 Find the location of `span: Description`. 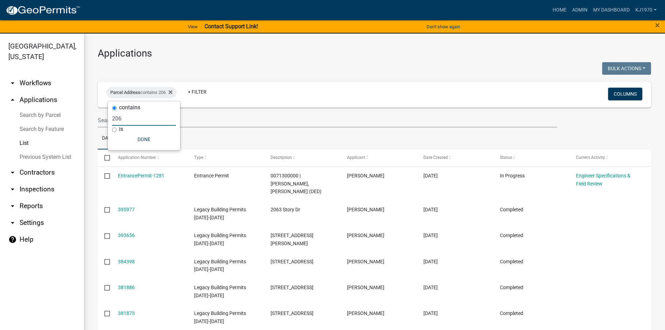

span: Description is located at coordinates (281, 157).